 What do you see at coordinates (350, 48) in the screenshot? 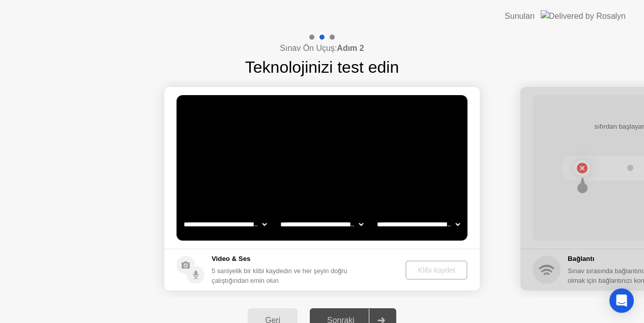
I see `b: Adım 2` at bounding box center [350, 48].